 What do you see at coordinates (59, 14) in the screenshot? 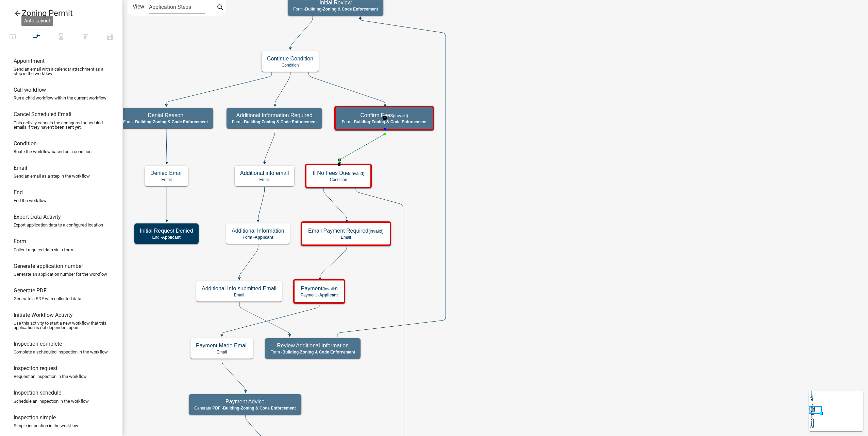
I see `a: Zoning Permit` at bounding box center [59, 14].